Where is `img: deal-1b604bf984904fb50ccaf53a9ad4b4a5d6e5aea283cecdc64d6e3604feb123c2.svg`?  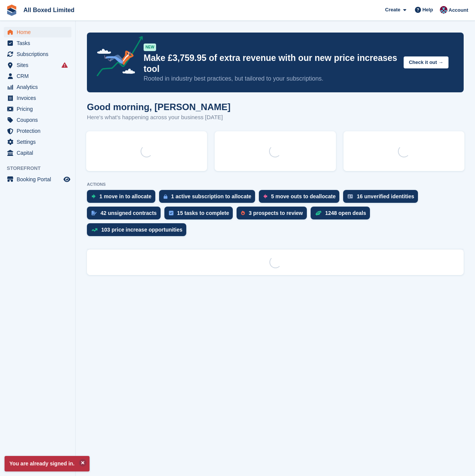
img: deal-1b604bf984904fb50ccaf53a9ad4b4a5d6e5aea283cecdc64d6e3604feb123c2.svg is located at coordinates (318, 213).